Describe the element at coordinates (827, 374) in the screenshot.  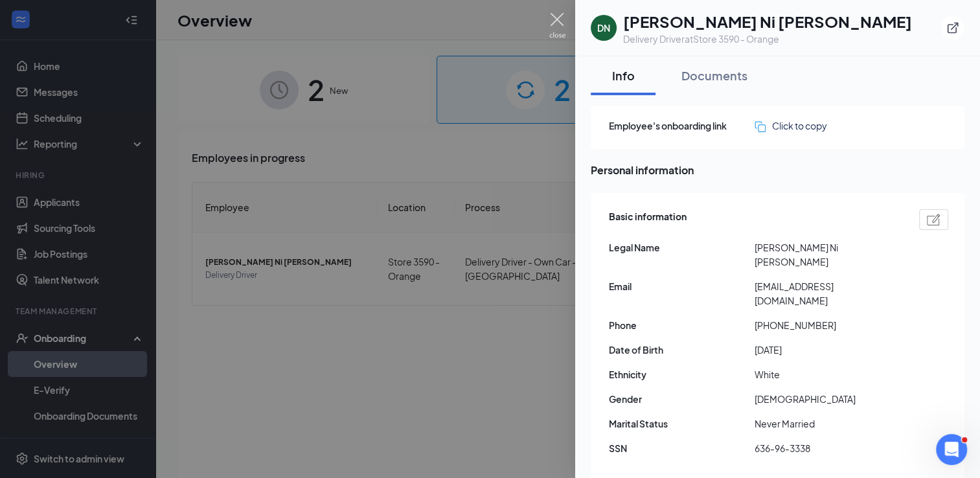
I see `span: White` at that location.